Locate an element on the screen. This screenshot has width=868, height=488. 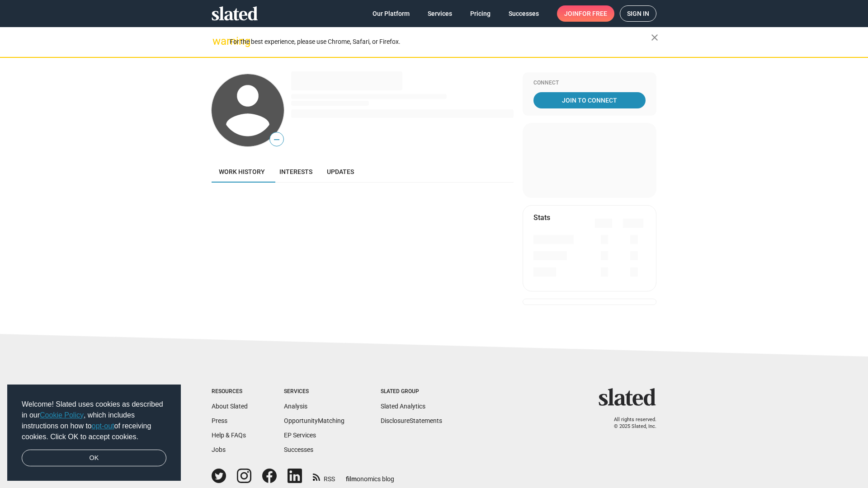
a: EP Services is located at coordinates (300, 435).